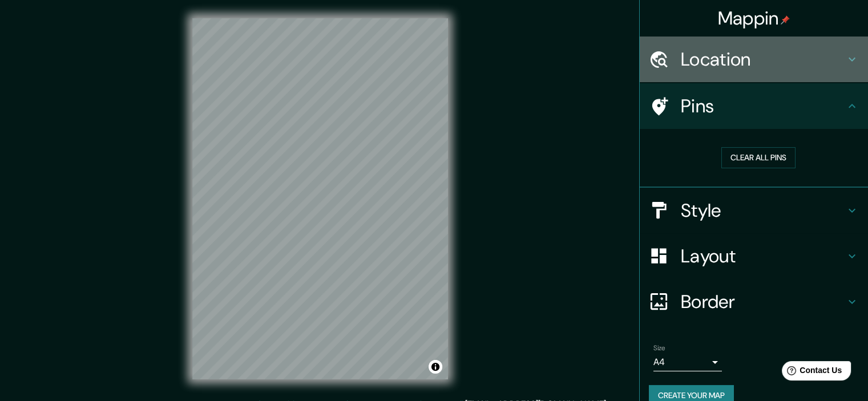  What do you see at coordinates (763, 60) in the screenshot?
I see `h4: Location` at bounding box center [763, 60].